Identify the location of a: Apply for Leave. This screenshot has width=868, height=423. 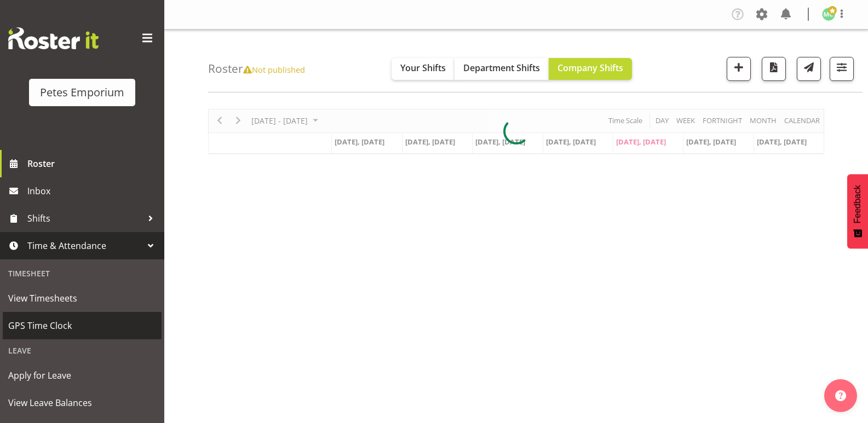
(82, 375).